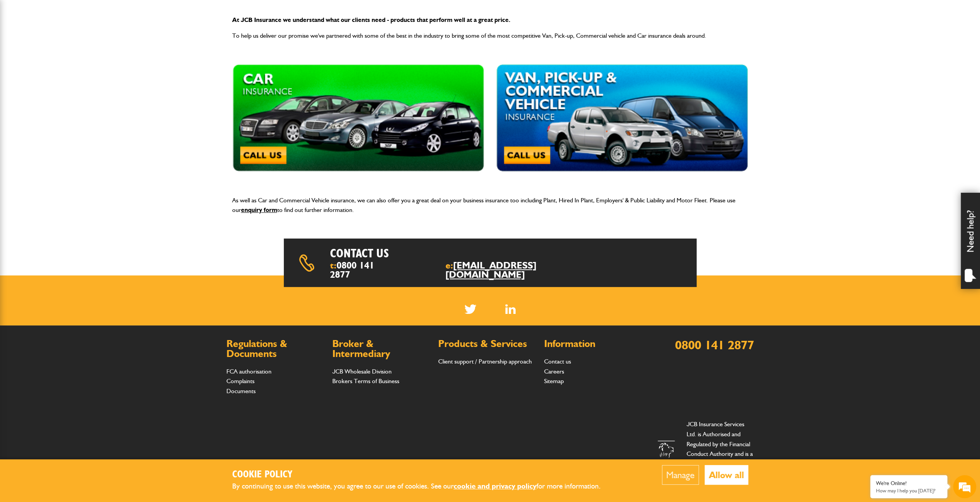  What do you see at coordinates (358, 118) in the screenshot?
I see `img: Car insurance` at bounding box center [358, 118].